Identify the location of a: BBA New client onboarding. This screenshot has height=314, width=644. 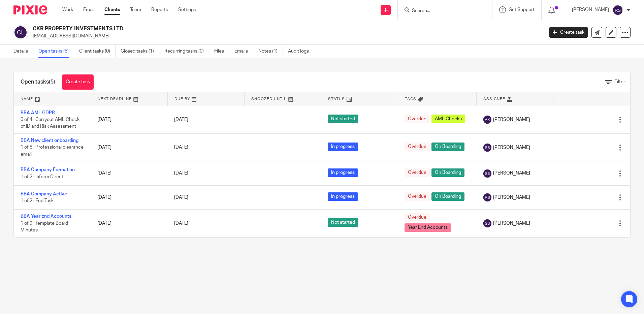
(49, 141).